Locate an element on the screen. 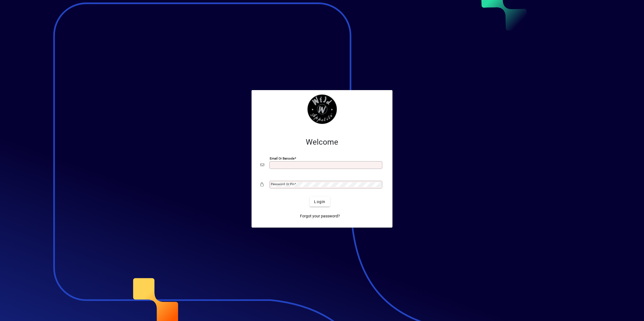  mat-label: Password or Pin is located at coordinates (283, 184).